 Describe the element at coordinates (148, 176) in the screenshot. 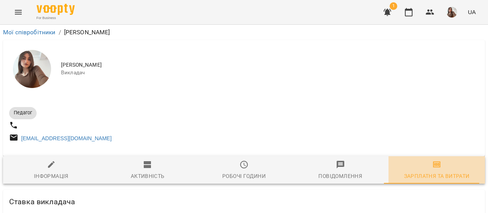

I see `div: Активність` at that location.